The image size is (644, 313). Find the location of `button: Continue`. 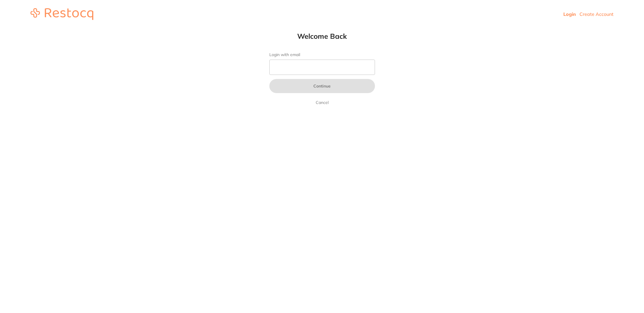

button: Continue is located at coordinates (322, 86).